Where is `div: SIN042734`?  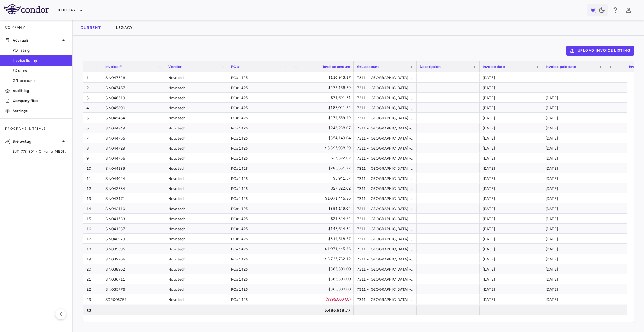 div: SIN042734 is located at coordinates (134, 188).